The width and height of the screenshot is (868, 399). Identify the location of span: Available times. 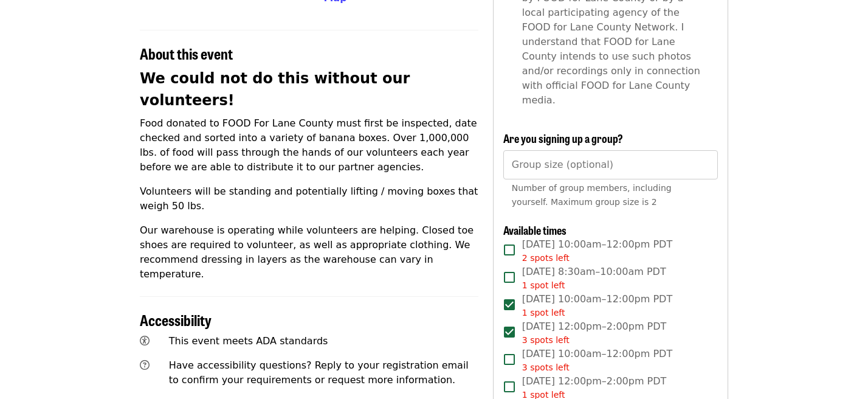
(535, 230).